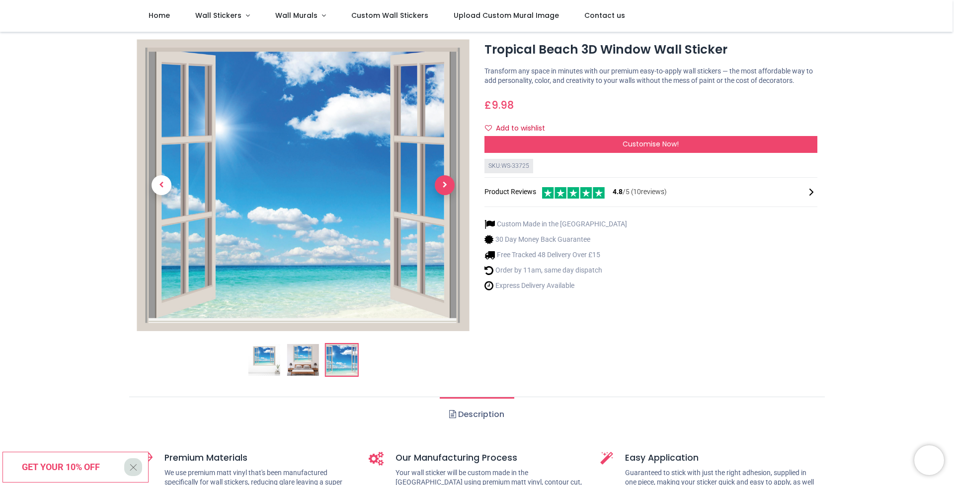  Describe the element at coordinates (488, 128) in the screenshot. I see `i: Add to wishlist` at that location.